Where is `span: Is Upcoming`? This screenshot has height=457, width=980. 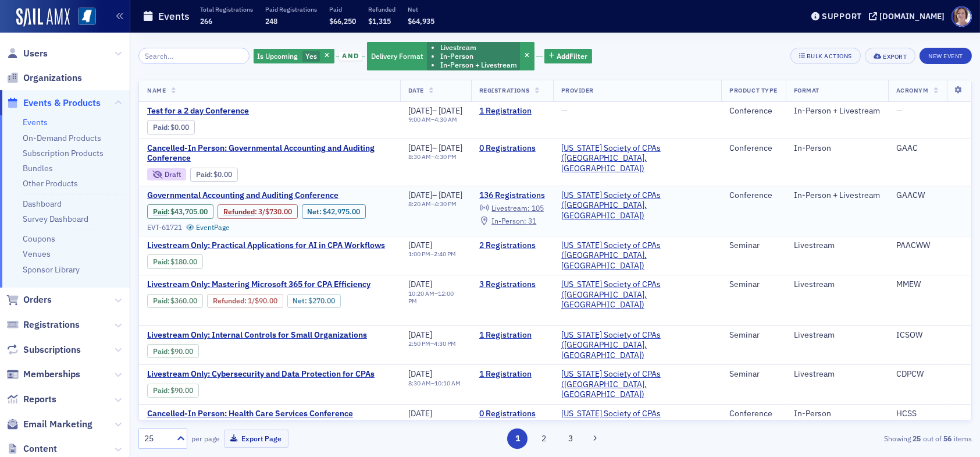
span: Is Upcoming is located at coordinates (278, 56).